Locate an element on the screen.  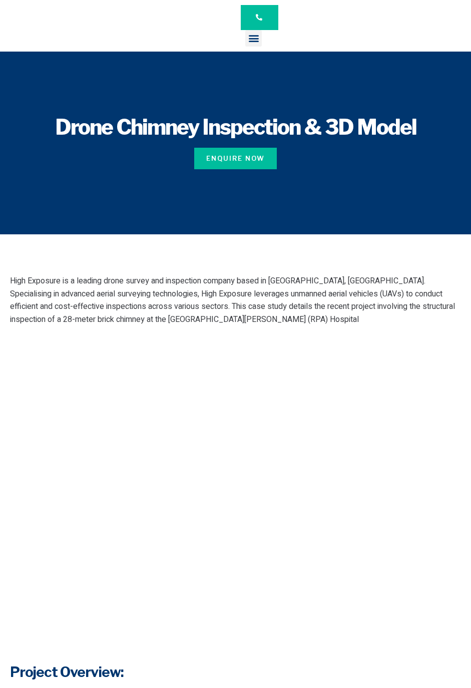
h3: Project Overview: is located at coordinates (235, 672).